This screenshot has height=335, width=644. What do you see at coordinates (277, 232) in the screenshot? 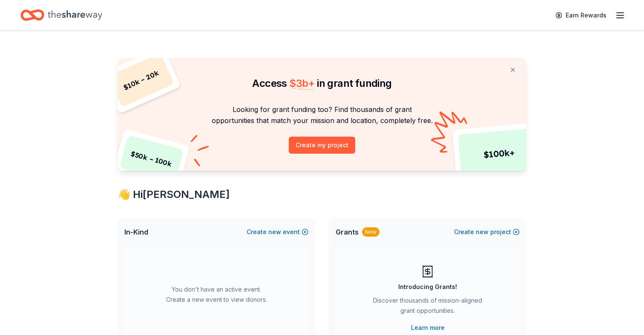
I see `button: Createnewevent` at bounding box center [277, 232].